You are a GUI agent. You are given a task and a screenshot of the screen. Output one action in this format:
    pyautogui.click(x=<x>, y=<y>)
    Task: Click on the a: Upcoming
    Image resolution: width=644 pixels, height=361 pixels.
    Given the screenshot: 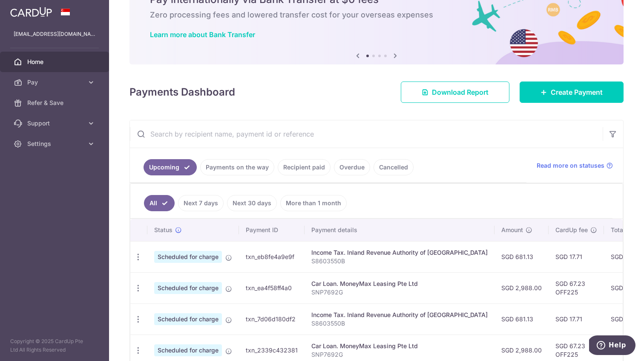 What is the action you would take?
    pyautogui.click(x=170, y=167)
    